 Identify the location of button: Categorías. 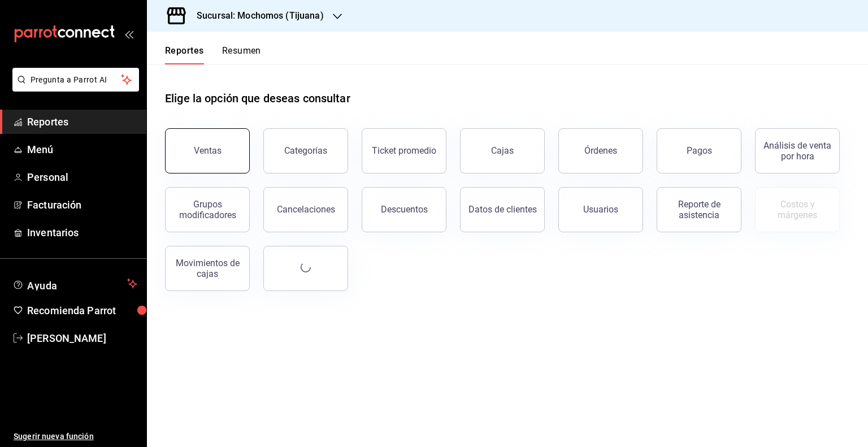
(305, 151).